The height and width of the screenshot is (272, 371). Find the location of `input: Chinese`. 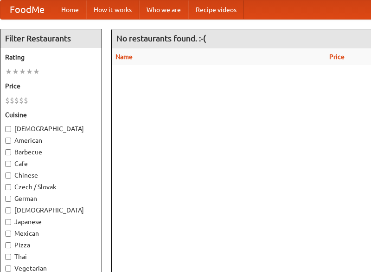

input: Chinese is located at coordinates (8, 175).